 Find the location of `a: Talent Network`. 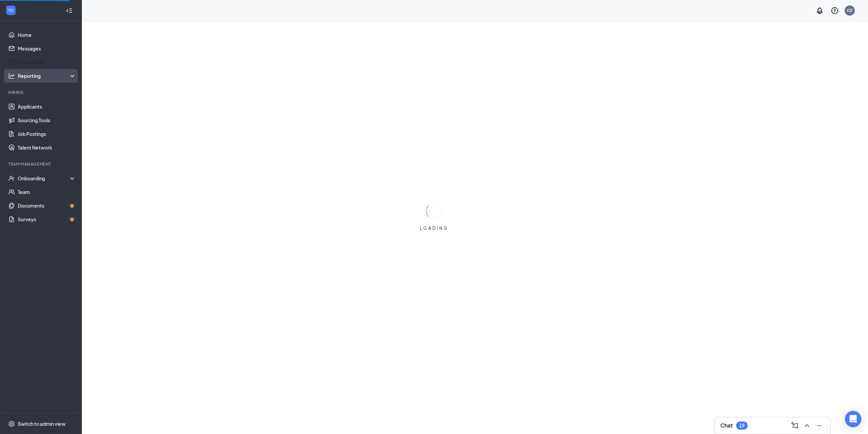

a: Talent Network is located at coordinates (46, 147).